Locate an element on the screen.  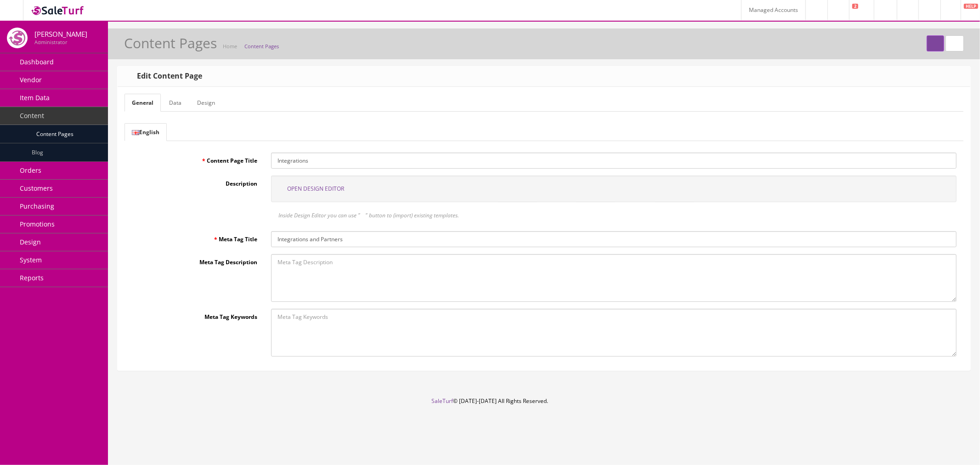
span: 2 is located at coordinates (855, 6).